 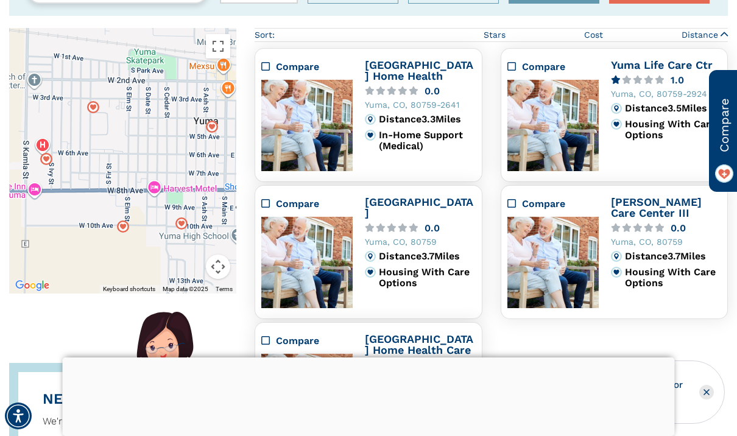 What do you see at coordinates (494, 35) in the screenshot?
I see `span: Stars` at bounding box center [494, 35].